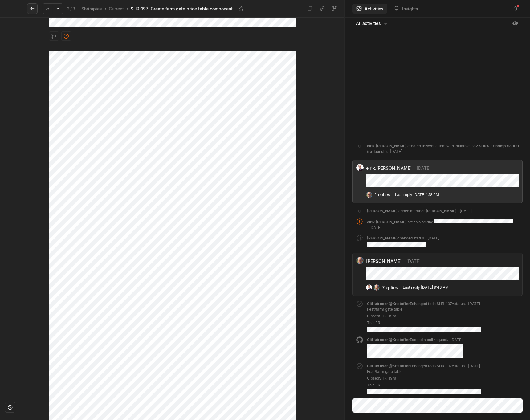 The height and width of the screenshot is (420, 530). I want to click on div: added a pull request ., so click(415, 347).